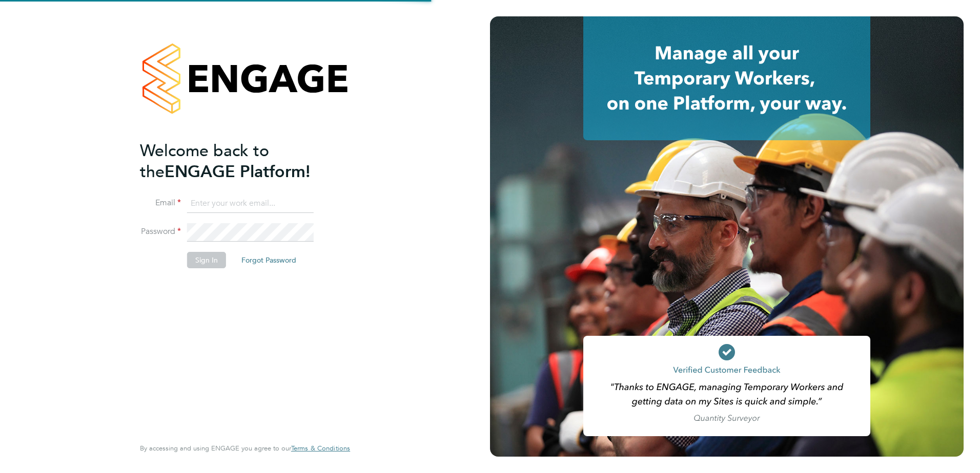  What do you see at coordinates (204, 161) in the screenshot?
I see `span: Welcome back to the` at bounding box center [204, 161].